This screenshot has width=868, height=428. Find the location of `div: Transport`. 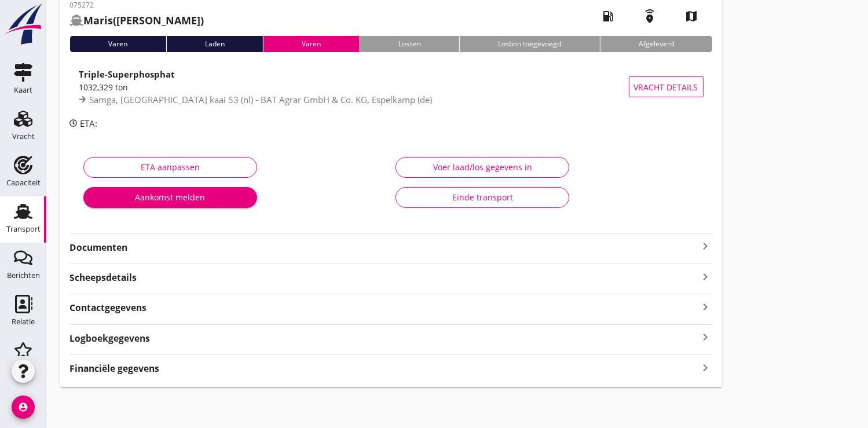

div: Transport is located at coordinates (23, 229).